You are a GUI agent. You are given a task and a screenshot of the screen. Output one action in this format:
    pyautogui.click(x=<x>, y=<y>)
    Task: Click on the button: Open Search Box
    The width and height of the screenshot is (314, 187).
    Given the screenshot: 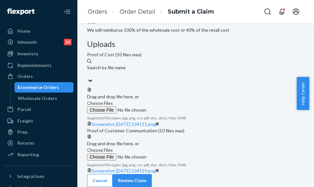 What is the action you would take?
    pyautogui.click(x=268, y=12)
    